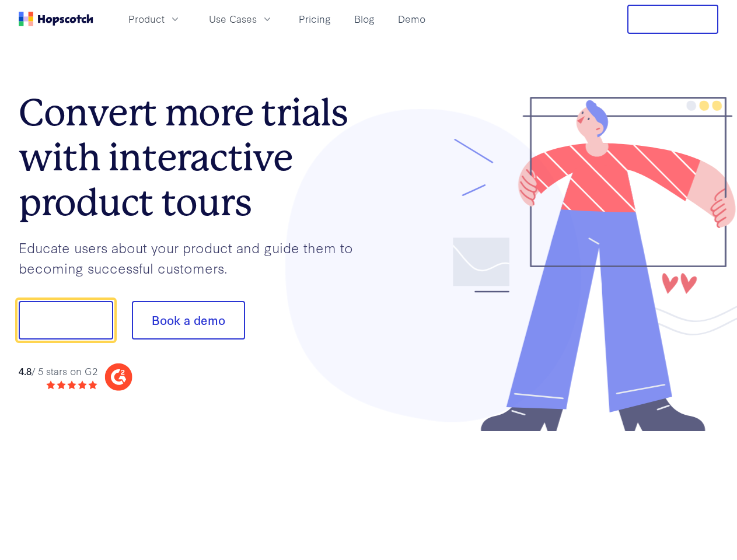  I want to click on a: Home, so click(56, 19).